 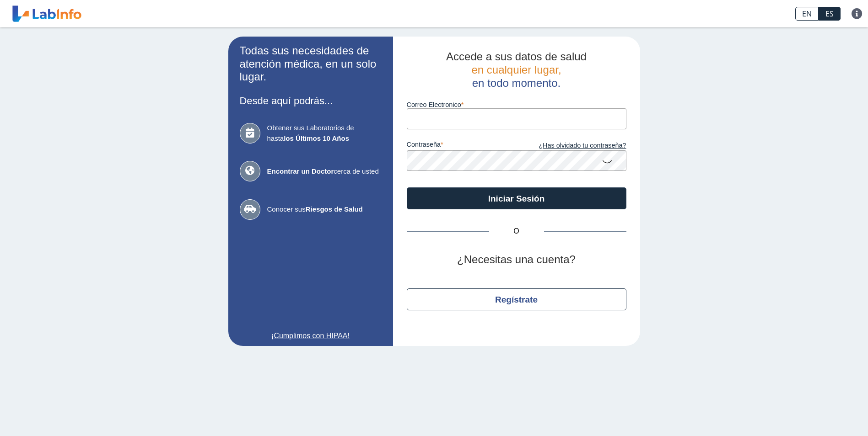 I want to click on span: Accede a sus datos de salud, so click(x=516, y=56).